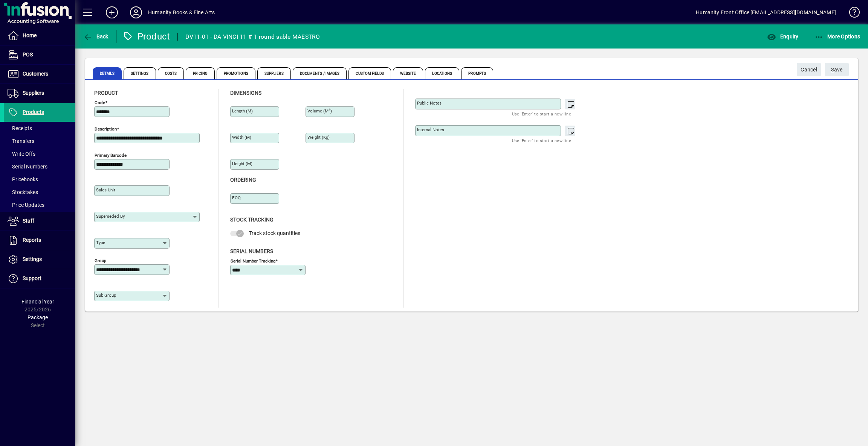  I want to click on span: Costs, so click(171, 73).